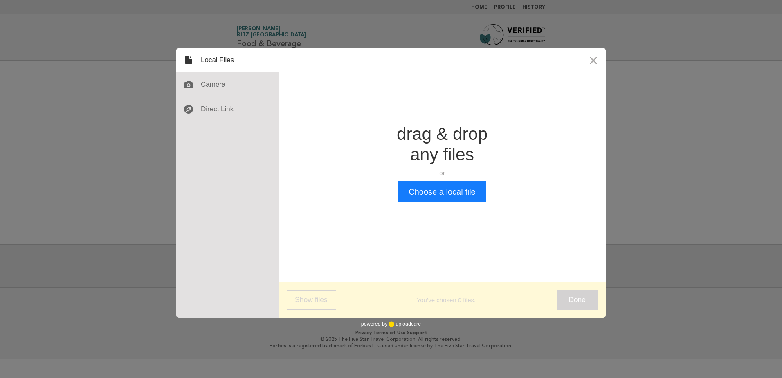 The image size is (782, 378). I want to click on div: You’ve chosen 0 files., so click(446, 300).